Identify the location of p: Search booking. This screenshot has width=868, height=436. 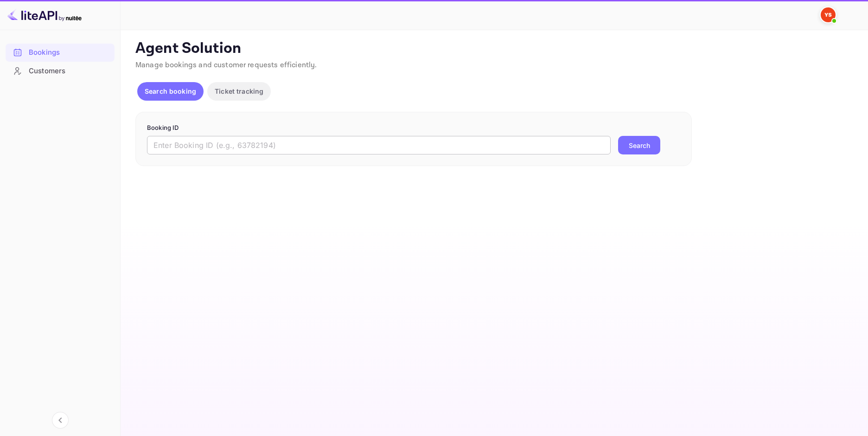
(171, 91).